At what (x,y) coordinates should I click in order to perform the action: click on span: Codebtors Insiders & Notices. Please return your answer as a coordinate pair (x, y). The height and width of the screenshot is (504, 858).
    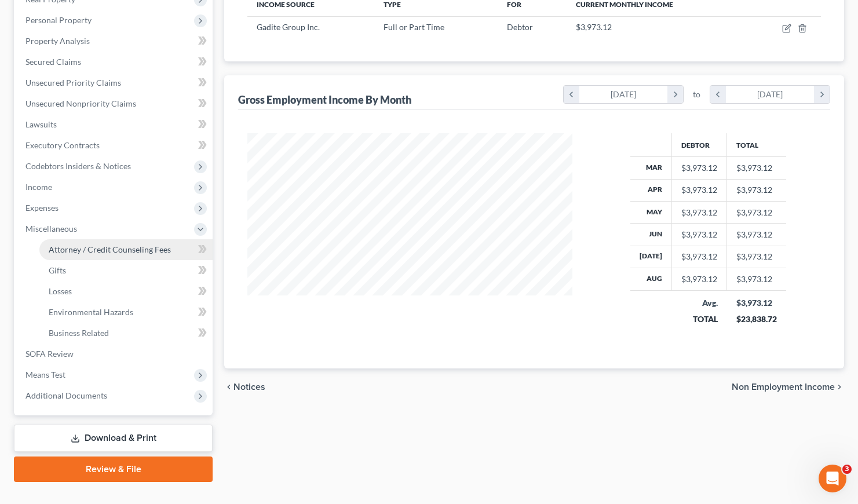
    Looking at the image, I should click on (78, 165).